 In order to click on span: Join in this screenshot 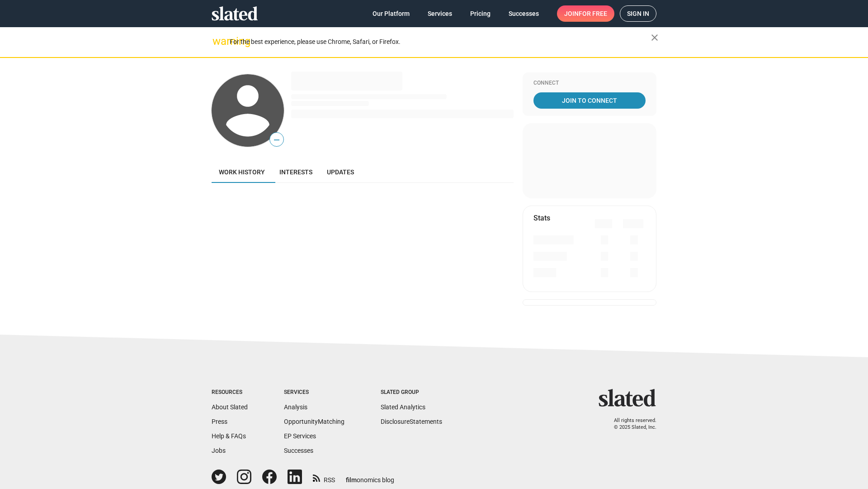, I will do `click(586, 14)`.